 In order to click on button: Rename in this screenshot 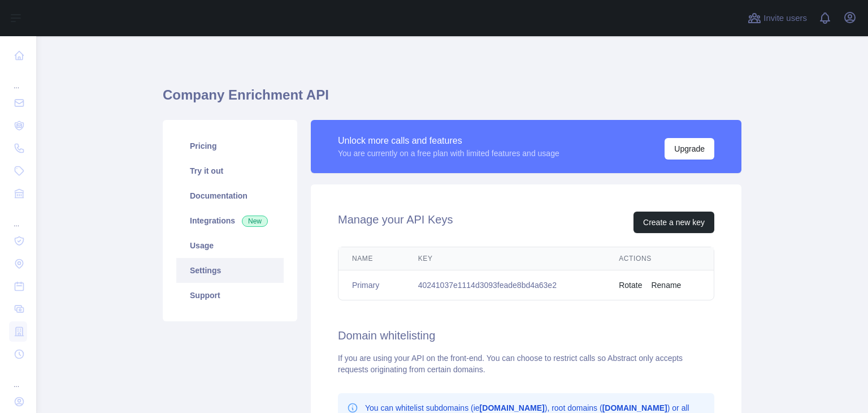, I will do `click(666, 285)`.